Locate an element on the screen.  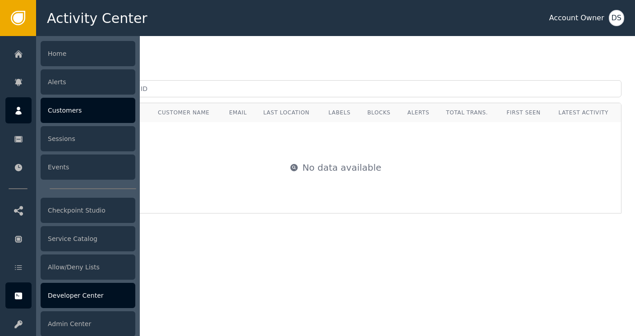
a: Alerts is located at coordinates (70, 82).